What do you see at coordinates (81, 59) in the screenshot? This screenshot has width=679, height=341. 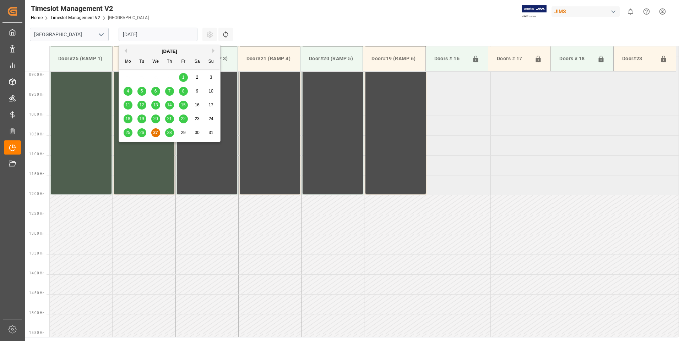 I see `div: Door#25 (RAMP 1)` at bounding box center [81, 59].